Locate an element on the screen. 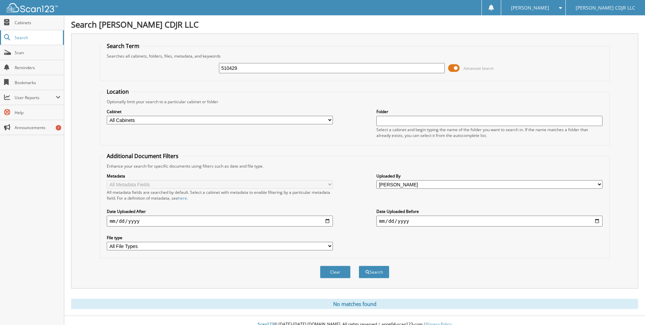  div: Enhance your search for specific documents using filters such as date and file type. is located at coordinates (355, 166).